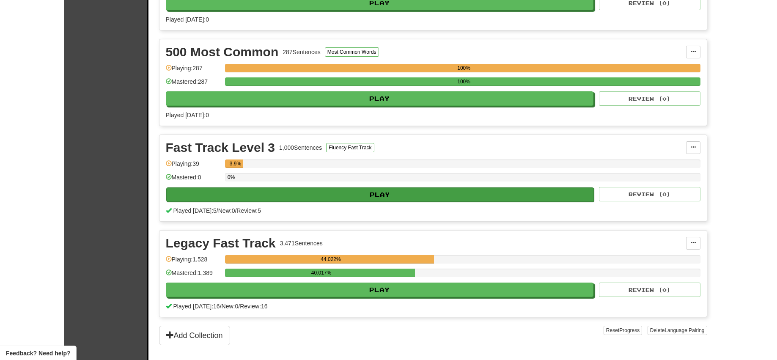 This screenshot has width=777, height=360. I want to click on div: Fast Track Level 3, so click(220, 148).